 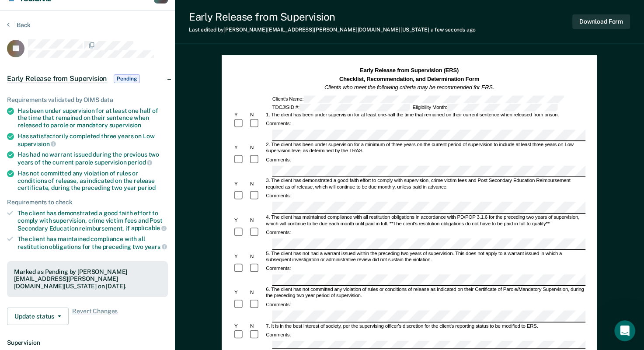 What do you see at coordinates (14, 11) in the screenshot?
I see `button: go back` at bounding box center [14, 11].